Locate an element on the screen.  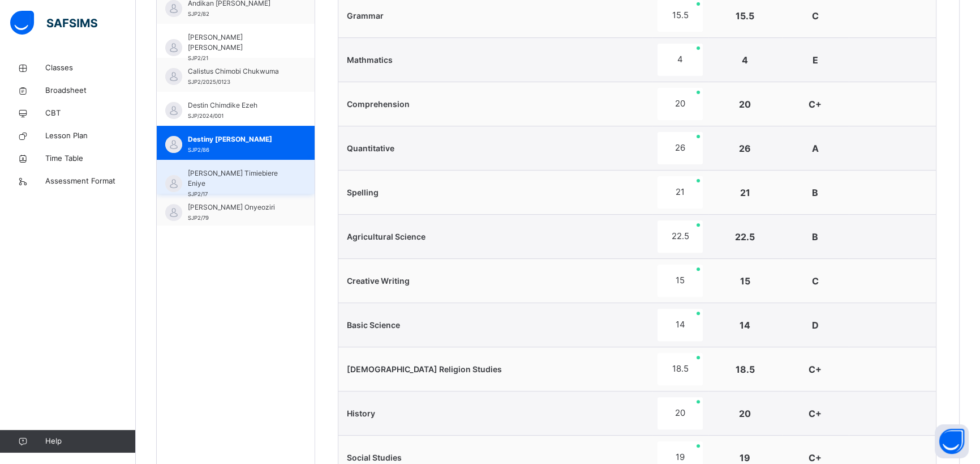
span: Assessment Format is located at coordinates (91, 181).